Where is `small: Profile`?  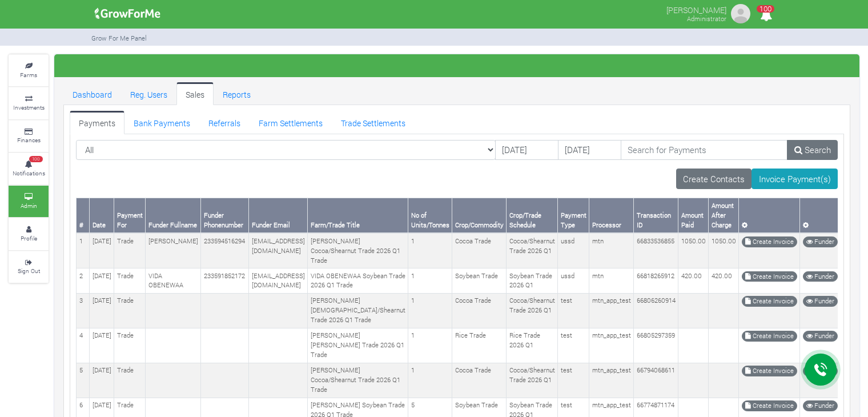 small: Profile is located at coordinates (28, 238).